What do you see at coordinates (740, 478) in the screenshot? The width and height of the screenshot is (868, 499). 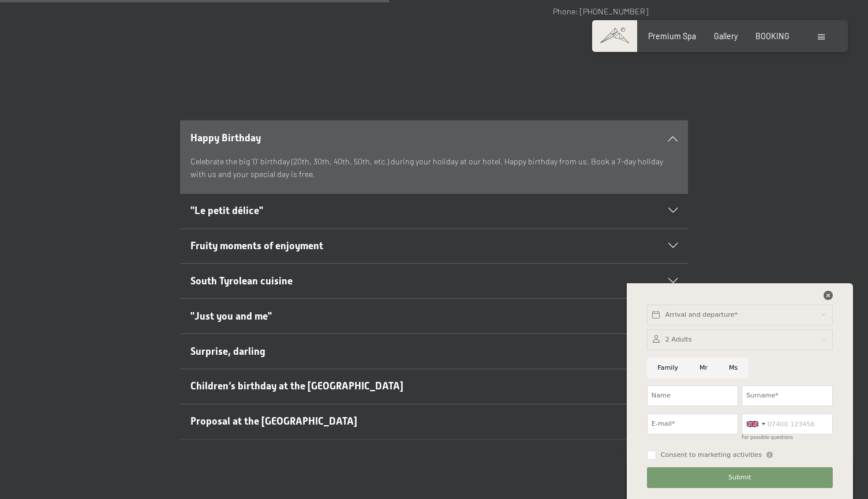 I see `span: Submit` at bounding box center [740, 478].